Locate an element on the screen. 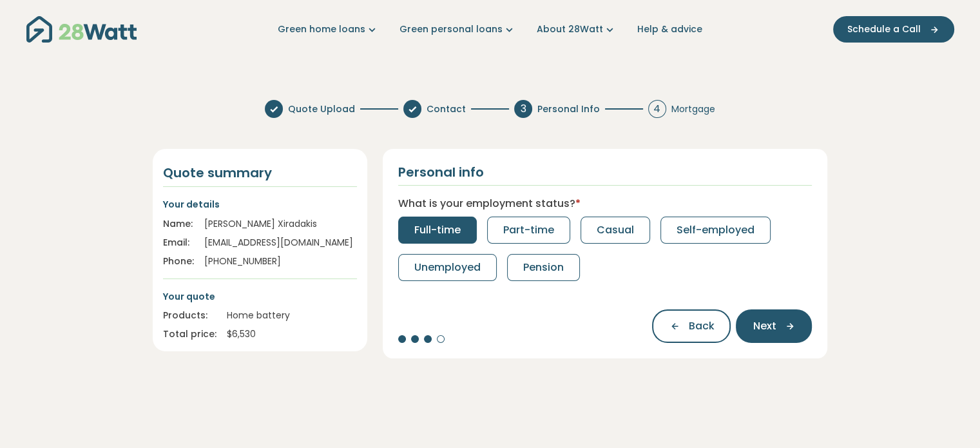 The image size is (980, 448). span: Casual is located at coordinates (615, 230).